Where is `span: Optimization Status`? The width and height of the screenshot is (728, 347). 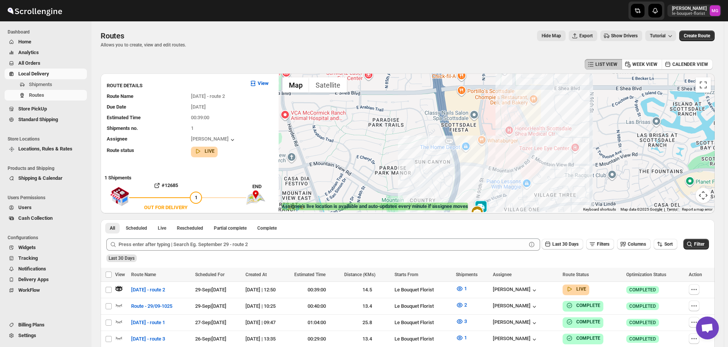 span: Optimization Status is located at coordinates (646, 275).